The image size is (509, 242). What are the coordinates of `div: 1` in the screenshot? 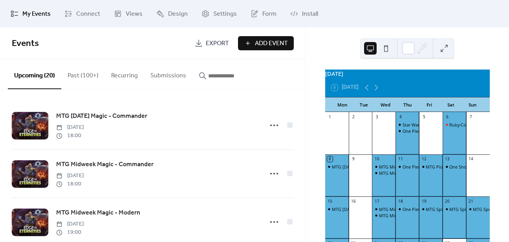 It's located at (330, 117).